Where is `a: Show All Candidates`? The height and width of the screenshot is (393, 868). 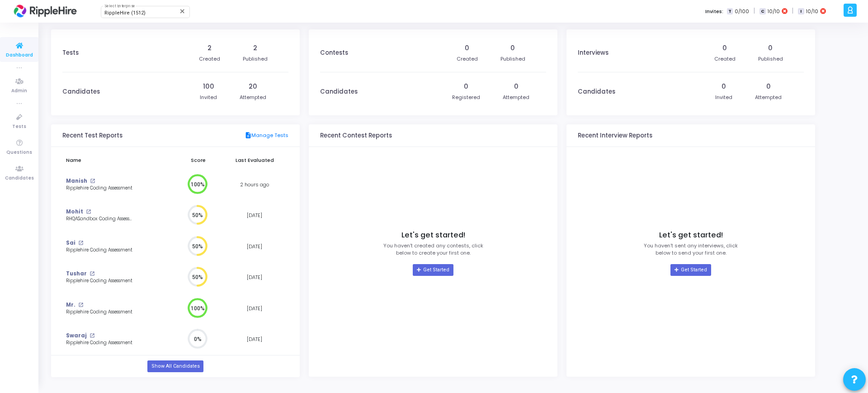 a: Show All Candidates is located at coordinates (175, 366).